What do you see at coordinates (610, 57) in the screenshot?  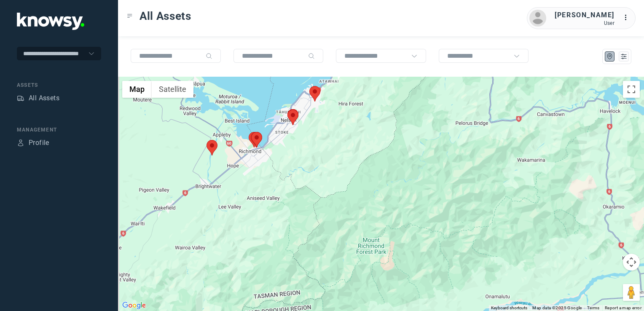 I see `div: Map` at bounding box center [610, 57].